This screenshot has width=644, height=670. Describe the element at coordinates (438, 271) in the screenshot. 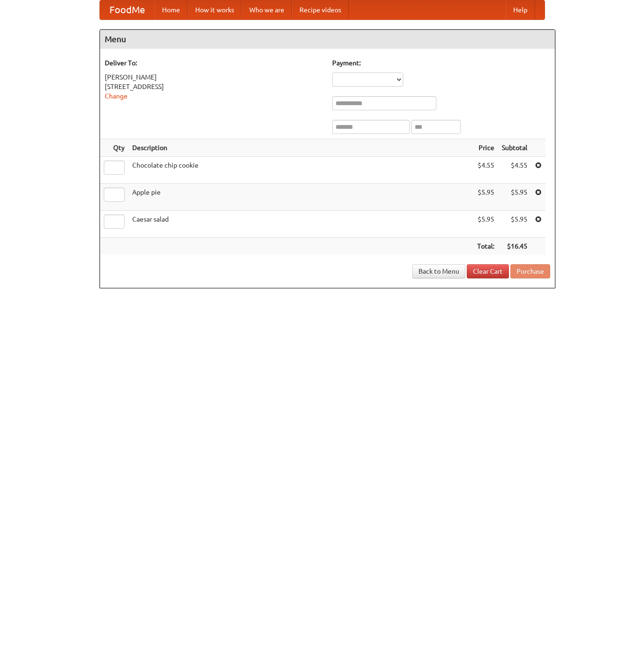

I see `a: Back to Menu` at that location.